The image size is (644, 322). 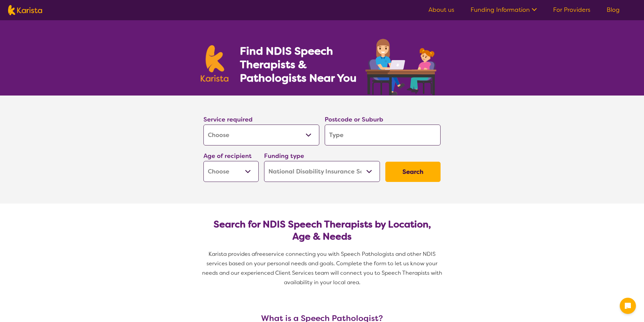 I want to click on span: Karista provides a, so click(x=232, y=254).